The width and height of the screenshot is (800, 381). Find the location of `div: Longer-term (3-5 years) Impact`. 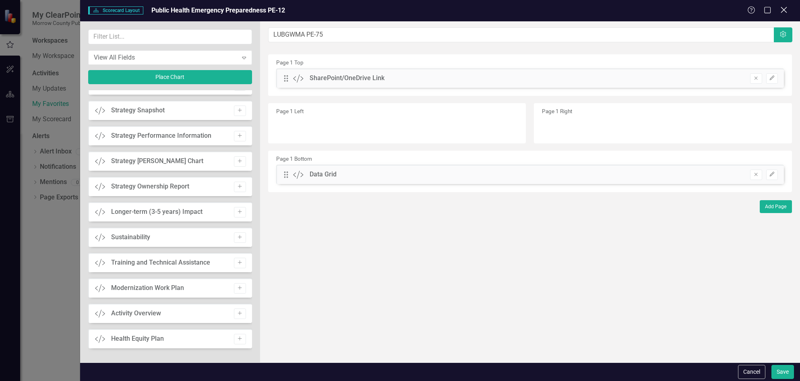

div: Longer-term (3-5 years) Impact is located at coordinates (157, 212).